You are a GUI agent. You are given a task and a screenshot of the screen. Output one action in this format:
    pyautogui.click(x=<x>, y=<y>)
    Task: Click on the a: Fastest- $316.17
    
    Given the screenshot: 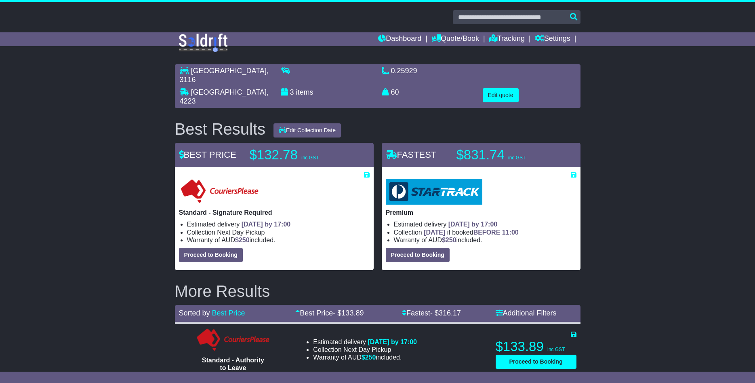 What is the action you would take?
    pyautogui.click(x=431, y=313)
    